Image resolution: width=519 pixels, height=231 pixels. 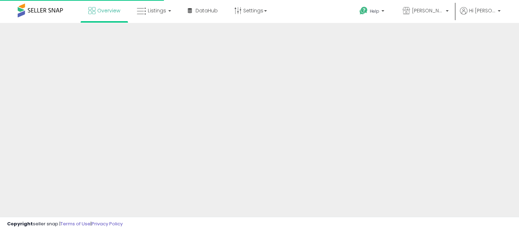 I want to click on i: Get Help, so click(x=363, y=11).